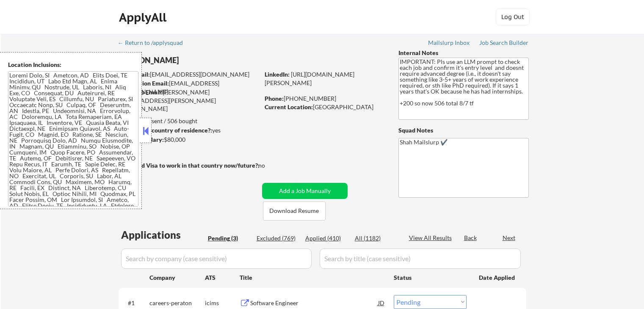 The width and height of the screenshot is (644, 309). I want to click on strong: Phone:, so click(274, 98).